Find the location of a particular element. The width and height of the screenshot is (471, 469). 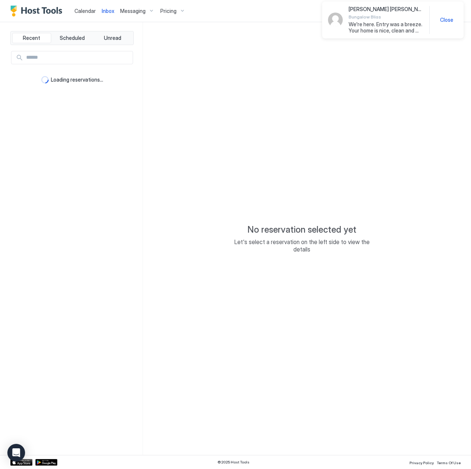

span: © 2025 Host Tools is located at coordinates (234, 462).